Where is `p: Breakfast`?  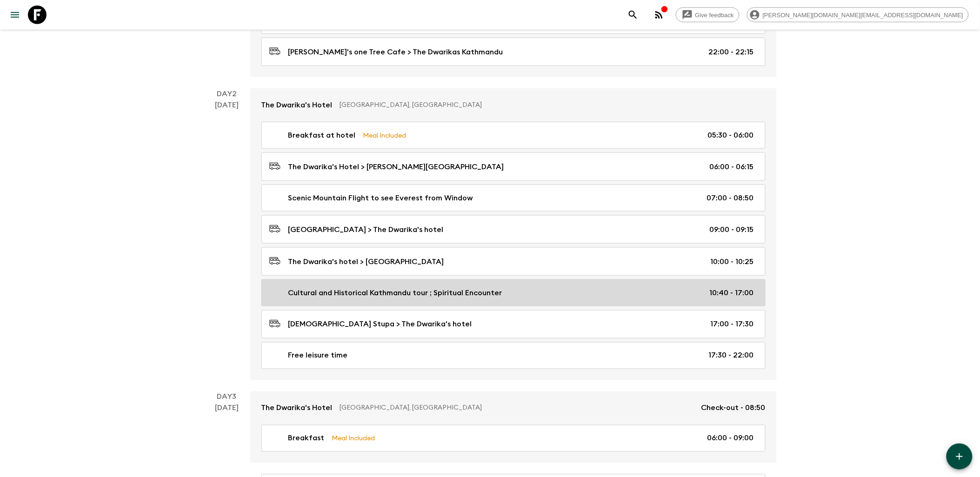
p: Breakfast is located at coordinates (306, 439).